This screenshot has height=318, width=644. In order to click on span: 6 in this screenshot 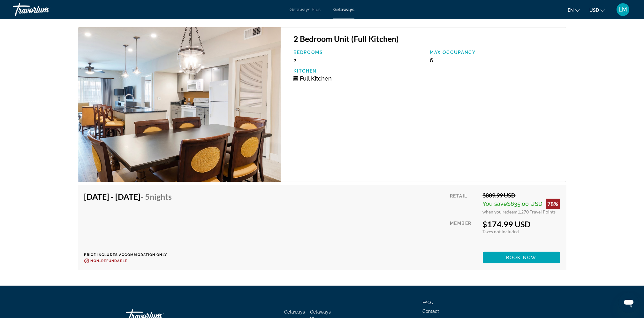, I will do `click(431, 60)`.